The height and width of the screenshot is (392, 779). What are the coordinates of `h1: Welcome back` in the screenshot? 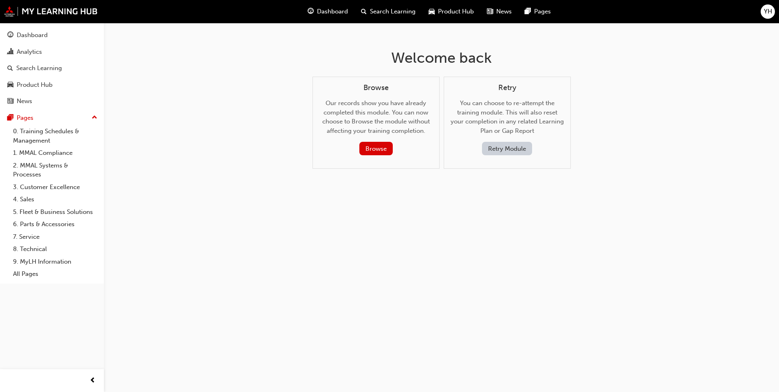 It's located at (442, 58).